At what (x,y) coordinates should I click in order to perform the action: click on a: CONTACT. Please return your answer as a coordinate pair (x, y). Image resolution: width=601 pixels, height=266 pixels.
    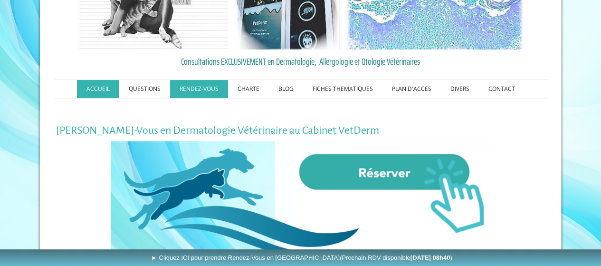
    Looking at the image, I should click on (502, 89).